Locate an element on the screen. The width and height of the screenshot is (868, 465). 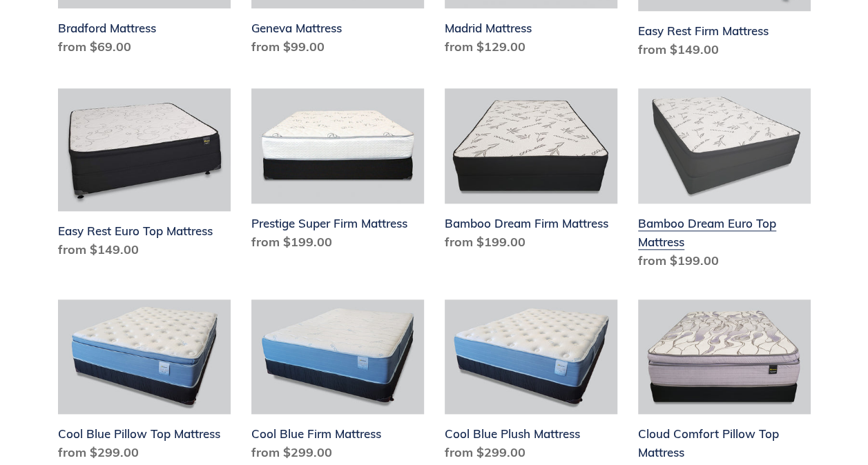
a: Easy Rest Euro Top Mattress is located at coordinates (144, 176).